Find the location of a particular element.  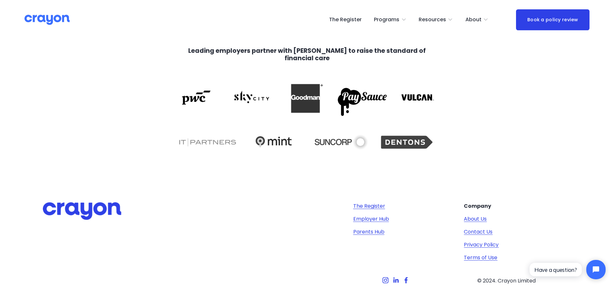

a: LinkedIn is located at coordinates (396, 281).